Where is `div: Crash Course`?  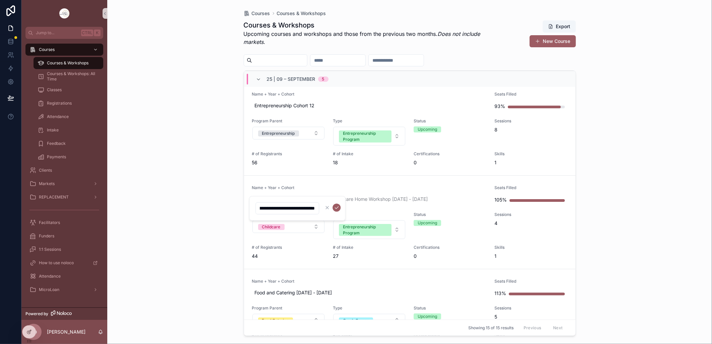
div: Crash Course is located at coordinates (356, 321).